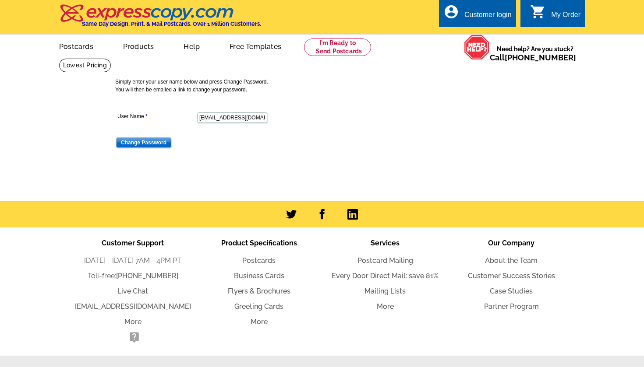 The width and height of the screenshot is (644, 367). What do you see at coordinates (535, 53) in the screenshot?
I see `span: Need help? Are you stuck?` at bounding box center [535, 53].